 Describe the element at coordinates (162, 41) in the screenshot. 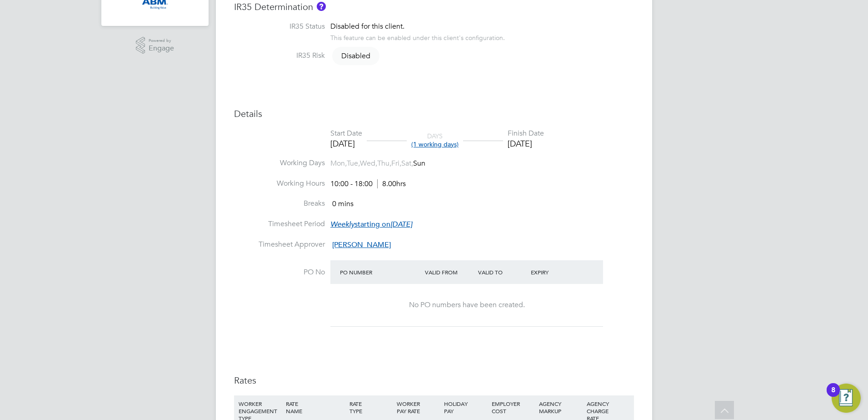

I see `span: Powered by` at that location.